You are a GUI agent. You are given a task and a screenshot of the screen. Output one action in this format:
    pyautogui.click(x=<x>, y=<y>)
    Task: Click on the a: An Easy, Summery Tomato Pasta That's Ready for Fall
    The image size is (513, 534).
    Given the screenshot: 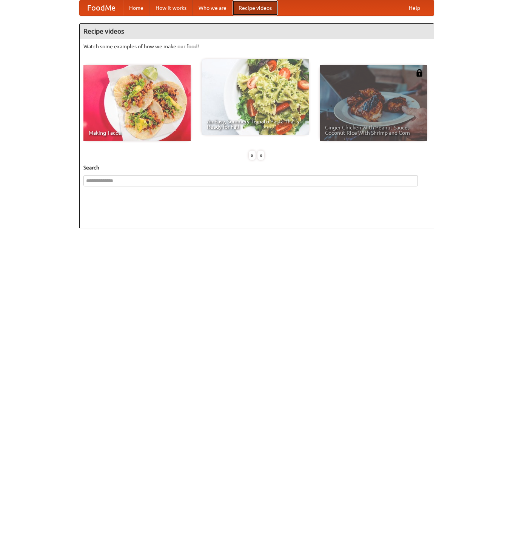 What is the action you would take?
    pyautogui.click(x=255, y=97)
    